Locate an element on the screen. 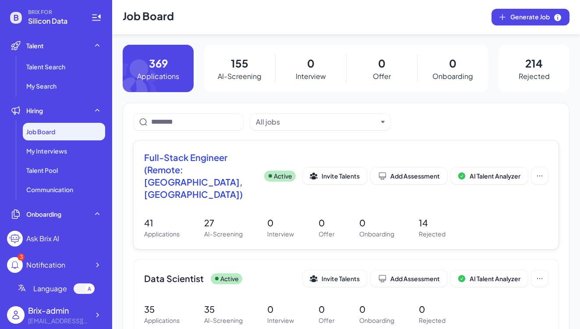  span: Language is located at coordinates (50, 288).